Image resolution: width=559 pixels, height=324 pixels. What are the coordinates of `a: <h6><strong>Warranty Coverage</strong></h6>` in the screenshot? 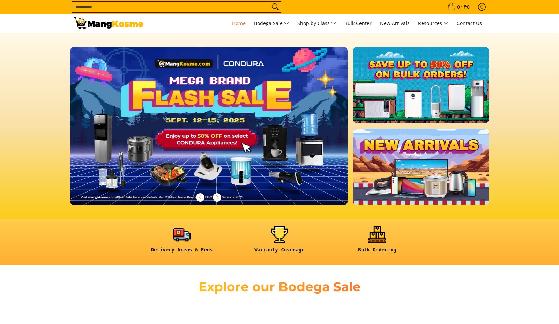 It's located at (279, 242).